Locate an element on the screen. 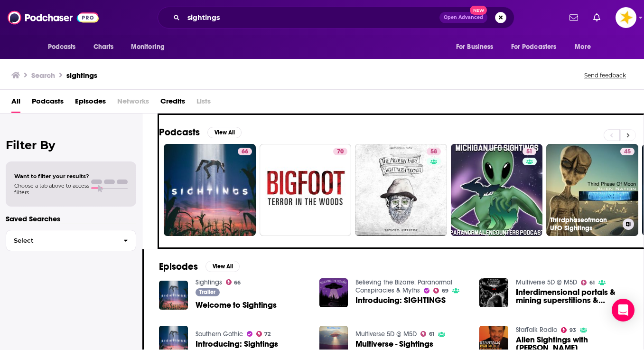  a: 69 is located at coordinates (441, 290).